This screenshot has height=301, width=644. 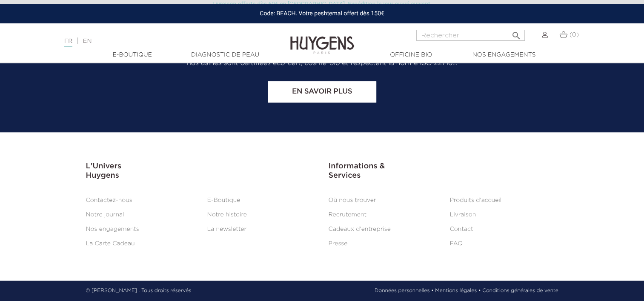 What do you see at coordinates (461, 229) in the screenshot?
I see `a: Contact` at bounding box center [461, 229].